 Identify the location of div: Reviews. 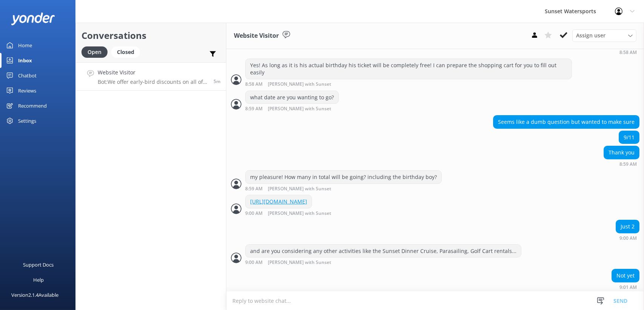
(27, 91).